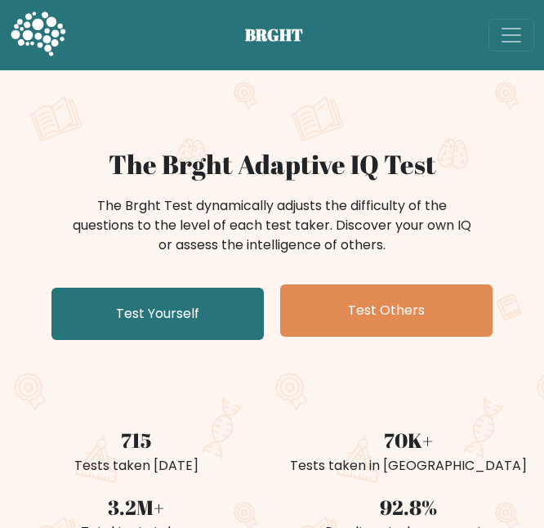  Describe the element at coordinates (408, 507) in the screenshot. I see `div: 92.8%` at that location.